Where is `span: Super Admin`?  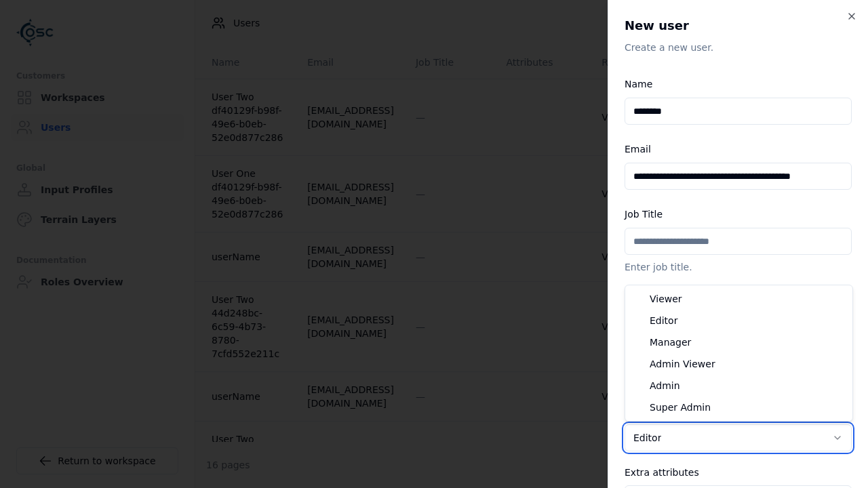 span: Super Admin is located at coordinates (680, 407).